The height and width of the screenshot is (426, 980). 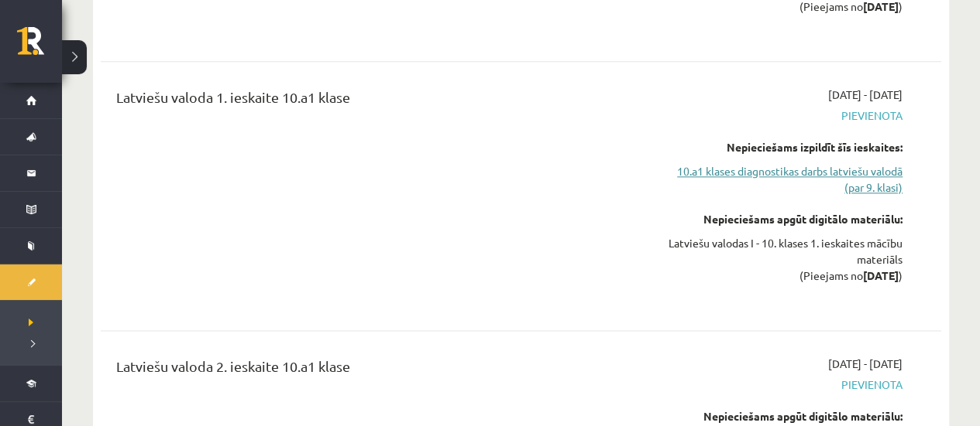 I want to click on div: Latviešu valoda 2. ieskaite 10.a1 klase, so click(x=374, y=369).